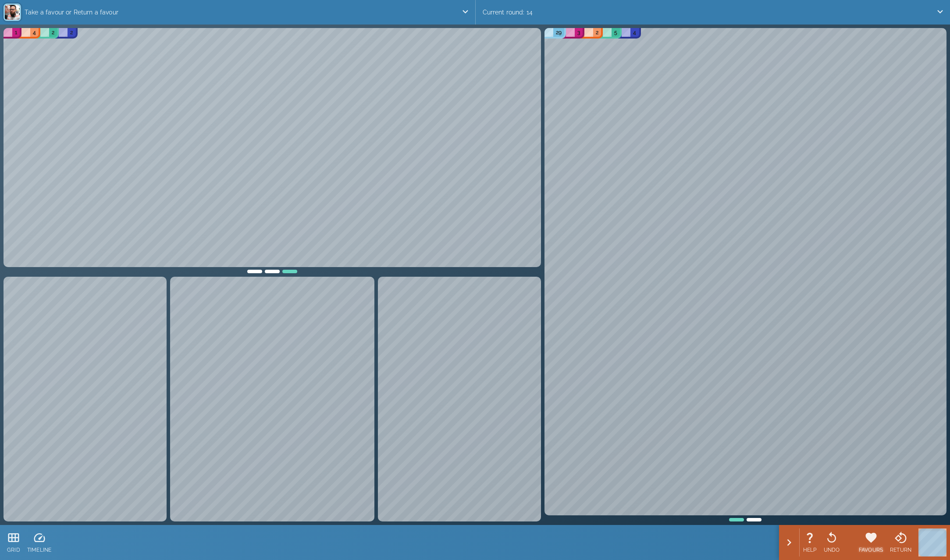 The image size is (950, 560). What do you see at coordinates (39, 550) in the screenshot?
I see `p: TIMELINE` at bounding box center [39, 550].